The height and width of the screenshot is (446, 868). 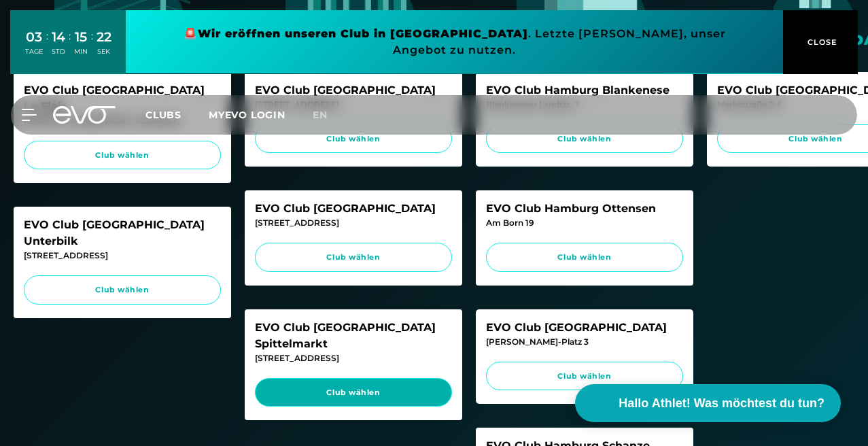 I want to click on span: Clubs, so click(x=163, y=115).